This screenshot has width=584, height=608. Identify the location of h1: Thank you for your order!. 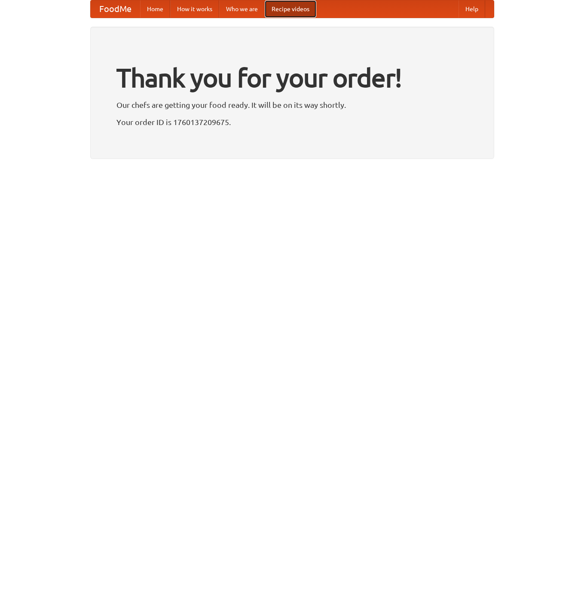
(292, 78).